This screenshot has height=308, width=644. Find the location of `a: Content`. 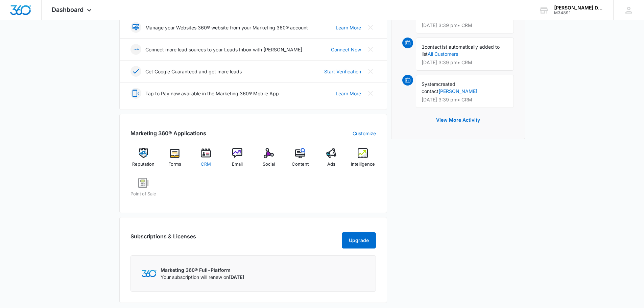

a: Content is located at coordinates (300, 160).